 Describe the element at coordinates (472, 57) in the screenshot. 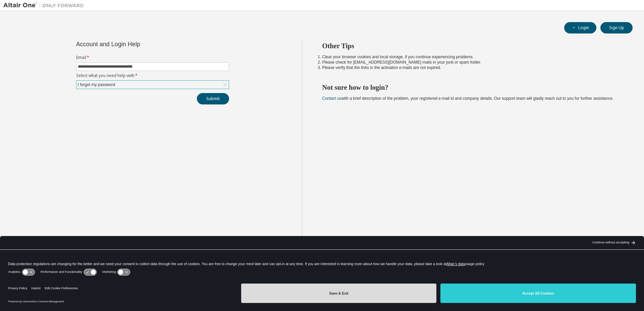

I see `li: Clear your browser cookies and local storage, if you continue experiencing problems.` at that location.